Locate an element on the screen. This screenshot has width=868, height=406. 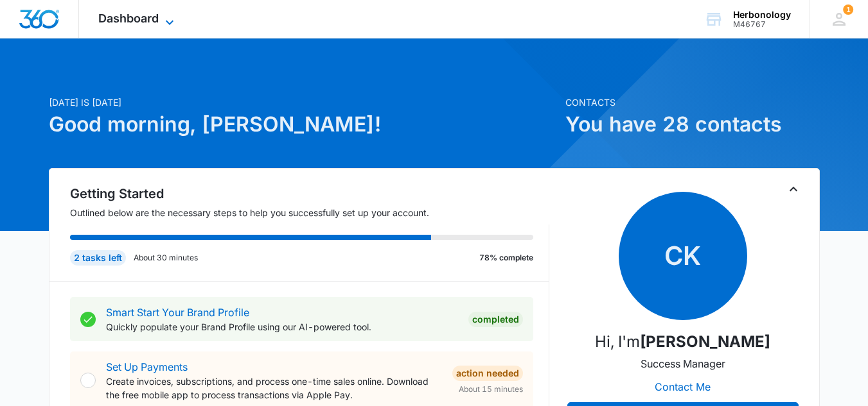
div: account id is located at coordinates (762, 24).